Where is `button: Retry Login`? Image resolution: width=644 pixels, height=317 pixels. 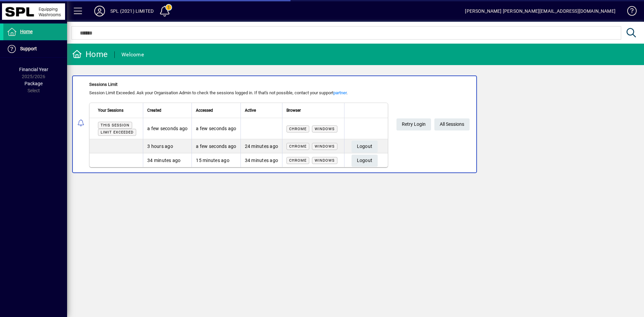 button: Retry Login is located at coordinates (414, 125).